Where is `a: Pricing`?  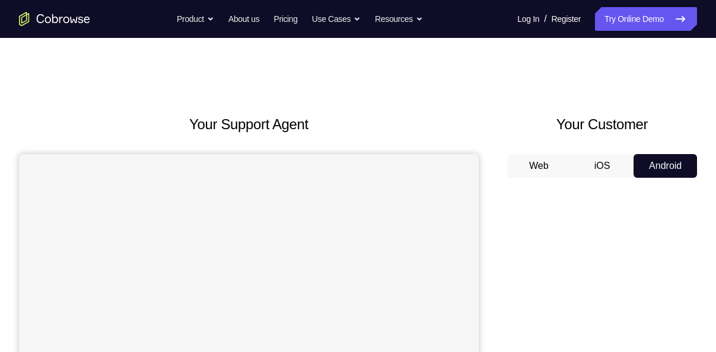 a: Pricing is located at coordinates (285, 19).